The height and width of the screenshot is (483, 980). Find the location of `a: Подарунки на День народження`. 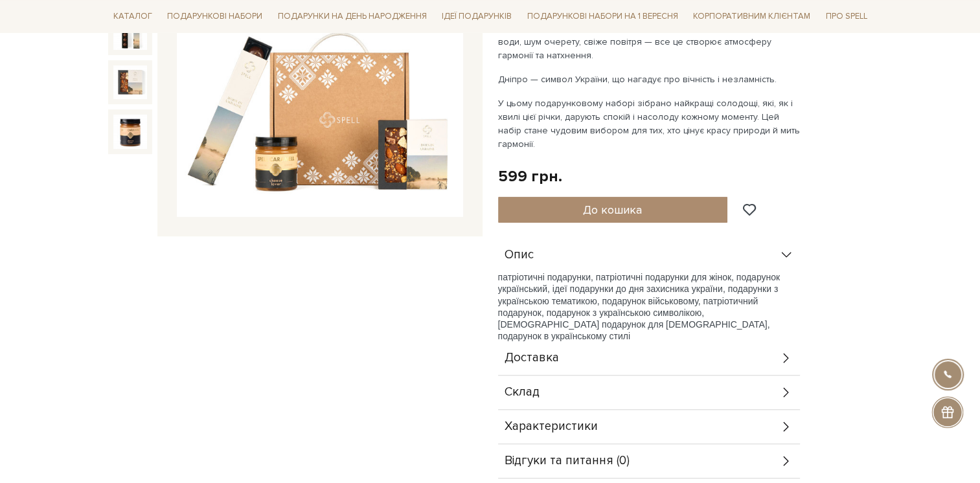

a: Подарунки на День народження is located at coordinates (352, 16).